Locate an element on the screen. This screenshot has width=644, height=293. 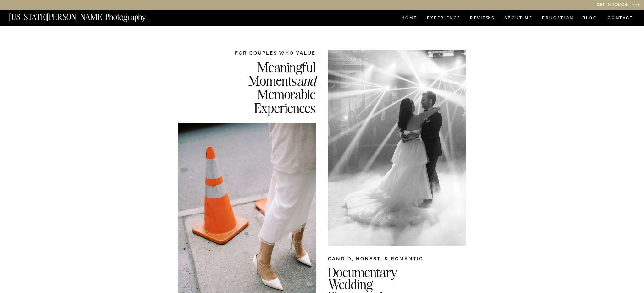
a: ABOUT ME is located at coordinates (518, 19).